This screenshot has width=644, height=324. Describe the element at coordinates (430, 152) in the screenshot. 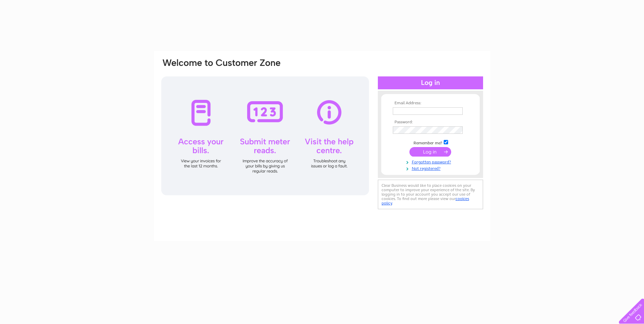

I see `input: Submit` at that location.